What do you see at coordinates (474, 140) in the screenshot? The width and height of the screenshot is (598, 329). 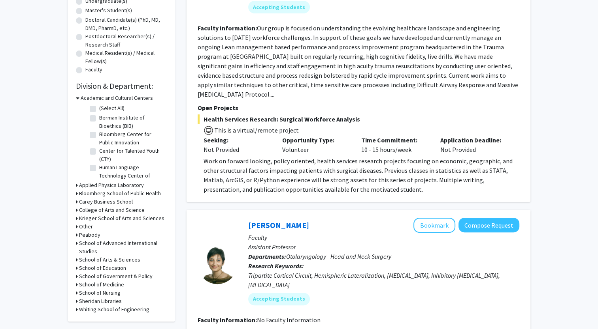 I see `p: Application Deadline:` at bounding box center [474, 140].